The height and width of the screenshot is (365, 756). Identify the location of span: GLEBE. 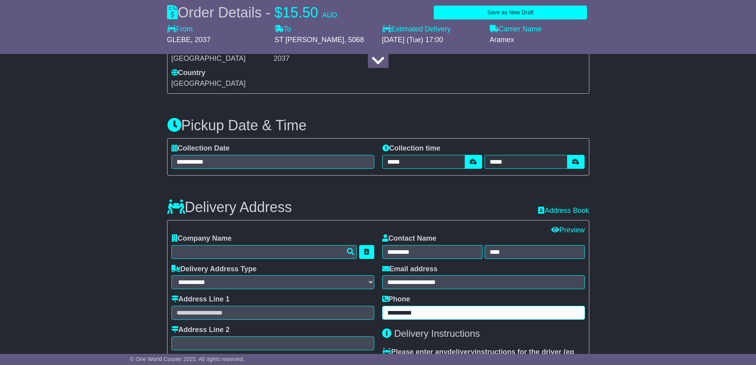
(179, 40).